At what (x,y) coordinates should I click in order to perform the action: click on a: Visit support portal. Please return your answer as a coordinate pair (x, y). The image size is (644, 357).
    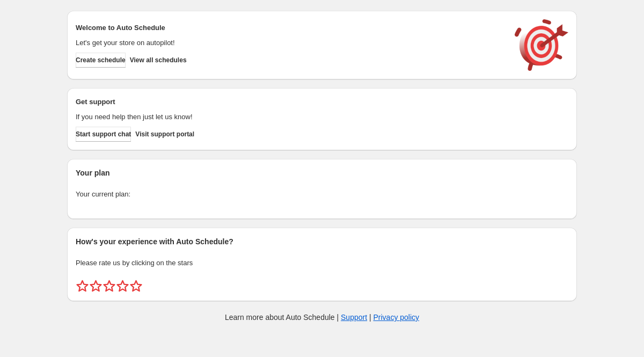
    Looking at the image, I should click on (165, 134).